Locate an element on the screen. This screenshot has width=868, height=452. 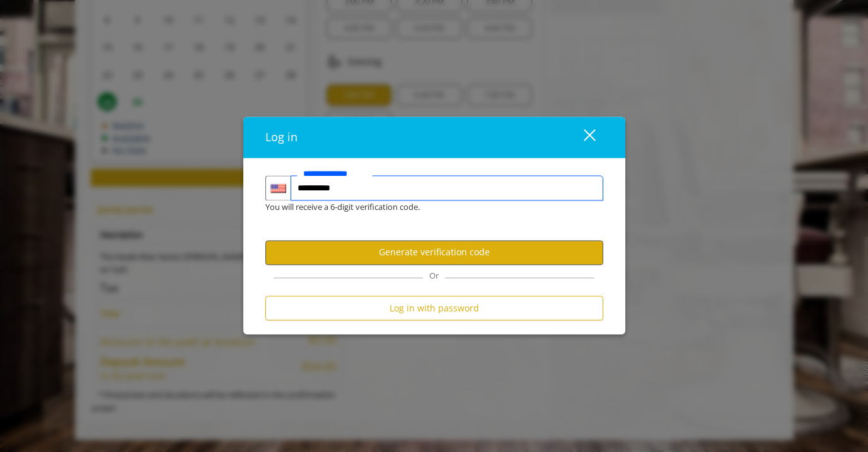
span: Or is located at coordinates (434, 275).